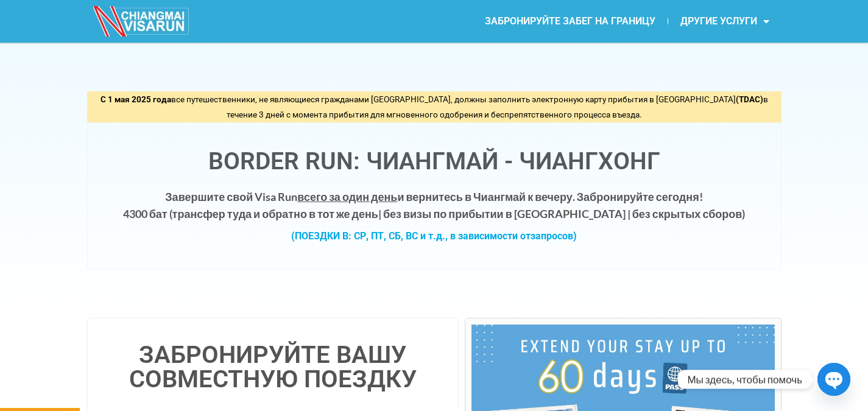 The height and width of the screenshot is (411, 868). I want to click on font: и вернитесь в Чиангмай к вечеру. Забронируйте сегодня!, so click(549, 197).